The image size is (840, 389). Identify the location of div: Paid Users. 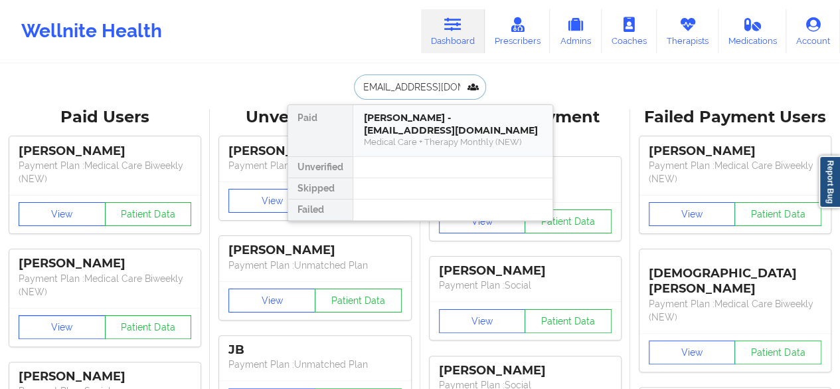
(105, 117).